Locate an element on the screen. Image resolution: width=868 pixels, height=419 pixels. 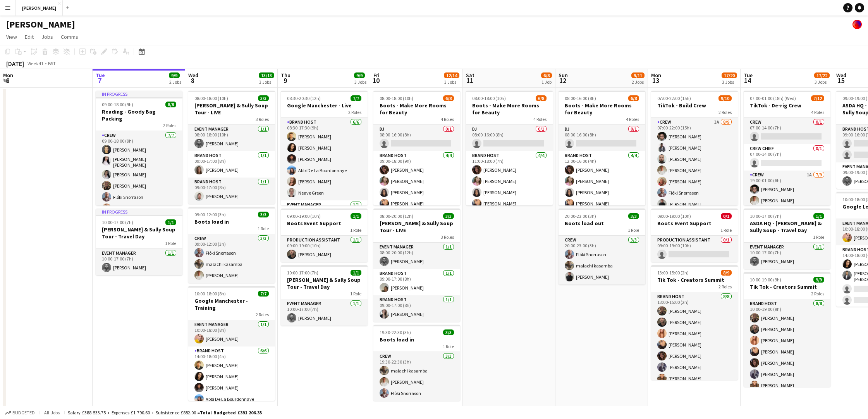
h3: Google Manchester - Live is located at coordinates (324, 105).